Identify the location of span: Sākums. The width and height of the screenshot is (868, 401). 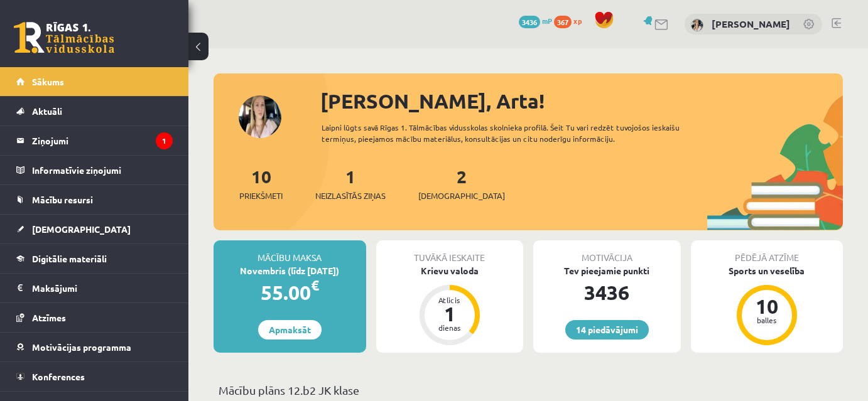
(48, 82).